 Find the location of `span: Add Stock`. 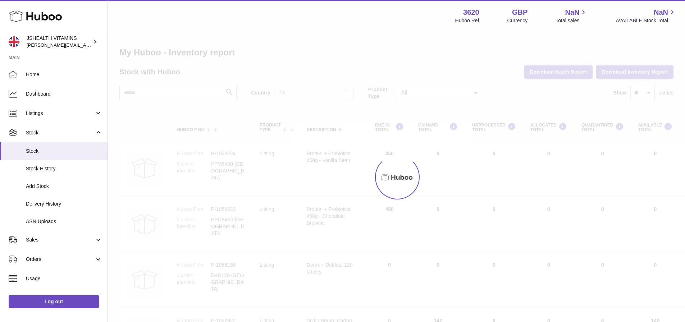

span: Add Stock is located at coordinates (64, 186).